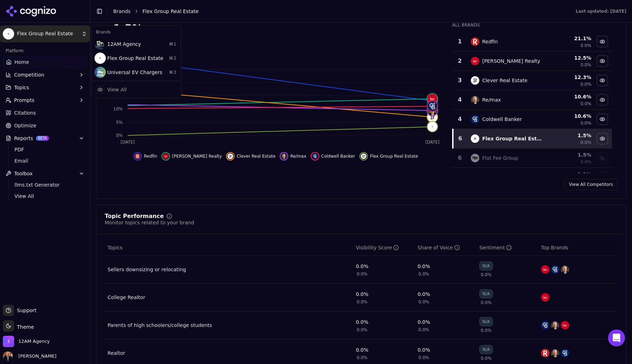 Image resolution: width=632 pixels, height=364 pixels. What do you see at coordinates (100, 44) in the screenshot?
I see `img: 12AM Agency` at bounding box center [100, 44].